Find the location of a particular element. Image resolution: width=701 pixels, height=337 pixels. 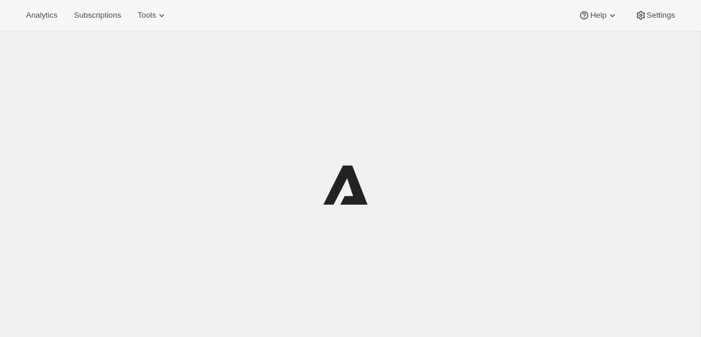

button: Subscriptions is located at coordinates (97, 15).